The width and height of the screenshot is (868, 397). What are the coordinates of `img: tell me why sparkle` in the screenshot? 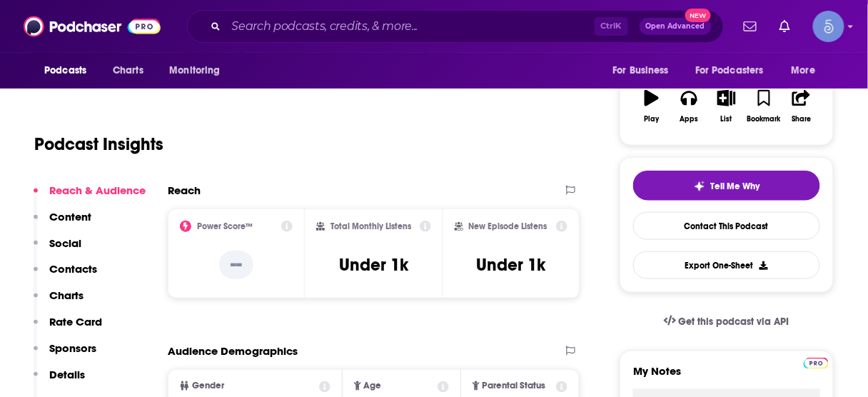 It's located at (699, 186).